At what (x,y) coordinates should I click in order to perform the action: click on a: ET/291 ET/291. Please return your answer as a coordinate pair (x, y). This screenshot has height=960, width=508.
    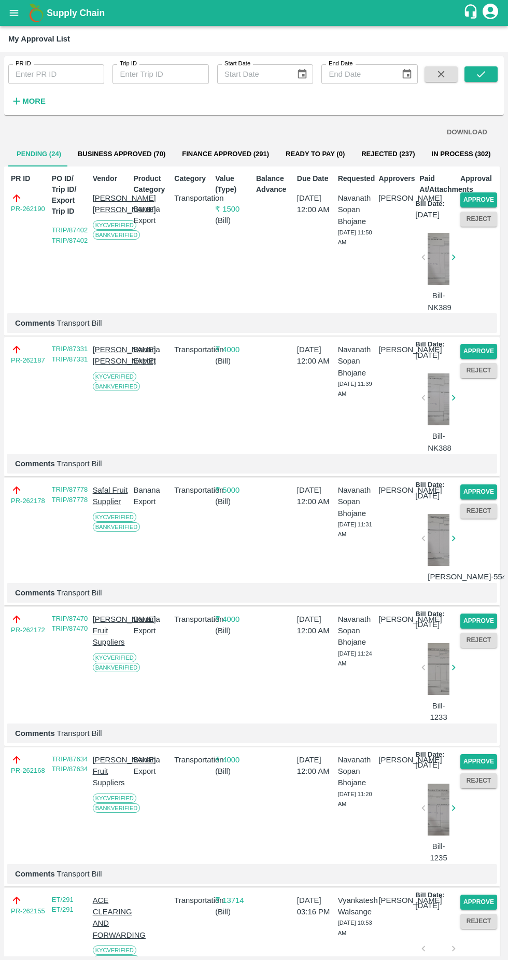
    Looking at the image, I should click on (63, 904).